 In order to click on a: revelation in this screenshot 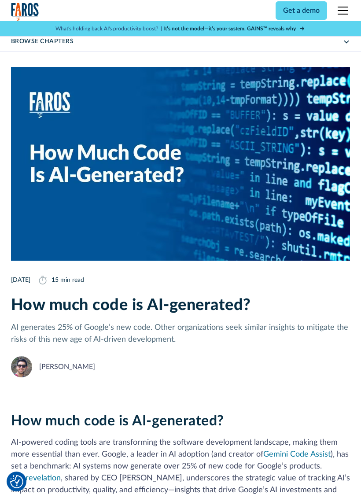, I will do `click(43, 478)`.